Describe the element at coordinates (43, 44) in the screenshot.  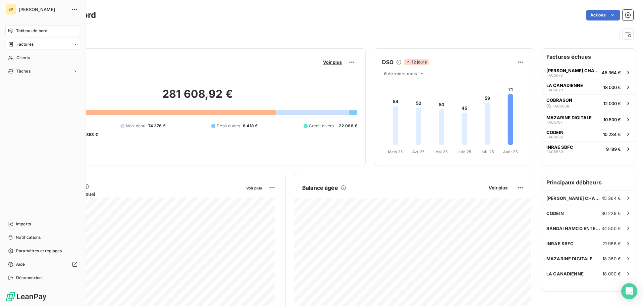
I see `a: Factures` at that location.